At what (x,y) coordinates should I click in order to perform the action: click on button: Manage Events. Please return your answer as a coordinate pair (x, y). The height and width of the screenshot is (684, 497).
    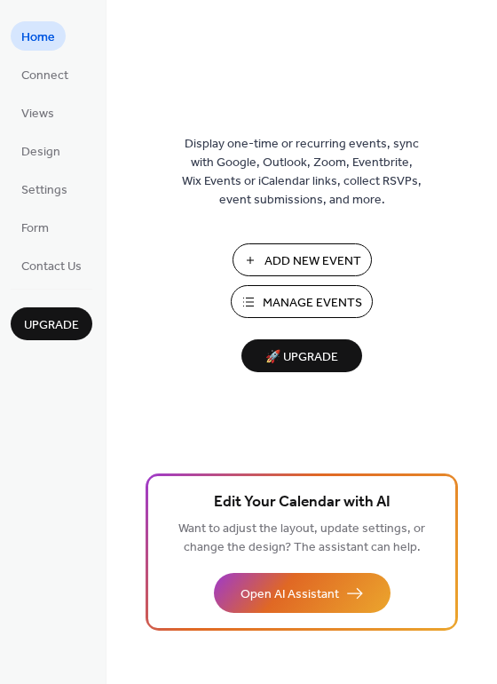
    Looking at the image, I should click on (302, 301).